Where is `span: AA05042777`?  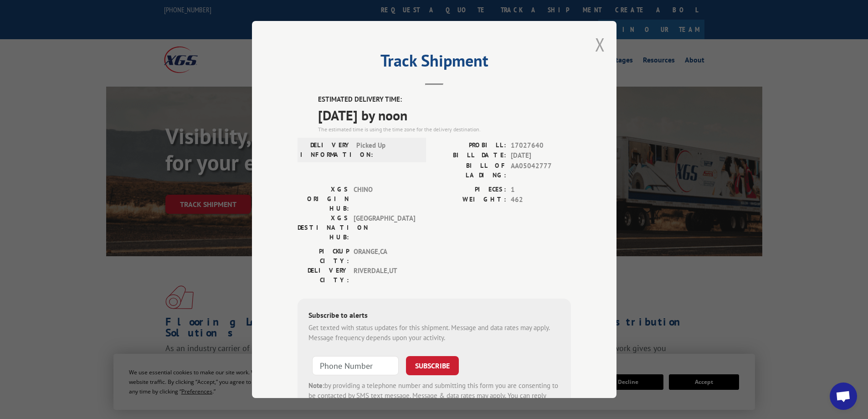 span: AA05042777 is located at coordinates (541, 171).